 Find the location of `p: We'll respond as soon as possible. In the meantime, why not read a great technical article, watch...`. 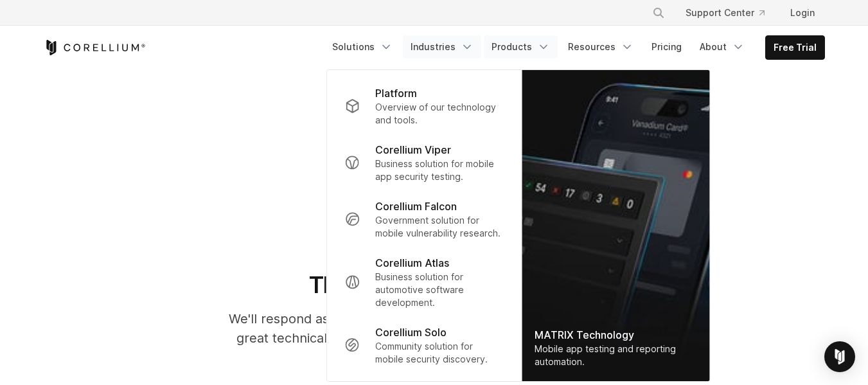

p: We'll respond as soon as possible. In the meantime, why not read a great technical article, watch... is located at coordinates (434, 338).